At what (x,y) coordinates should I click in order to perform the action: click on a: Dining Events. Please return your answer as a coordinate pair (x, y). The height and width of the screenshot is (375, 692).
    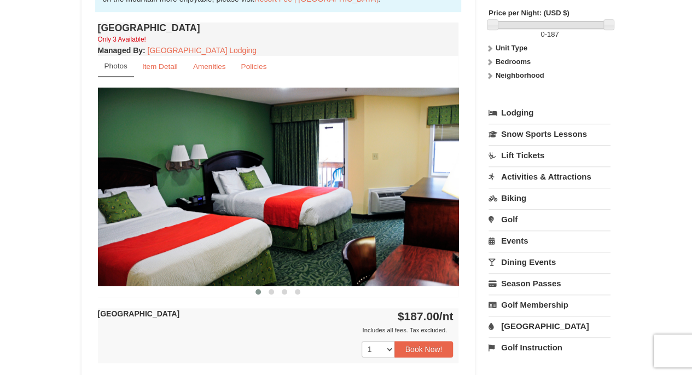
    Looking at the image, I should click on (549, 262).